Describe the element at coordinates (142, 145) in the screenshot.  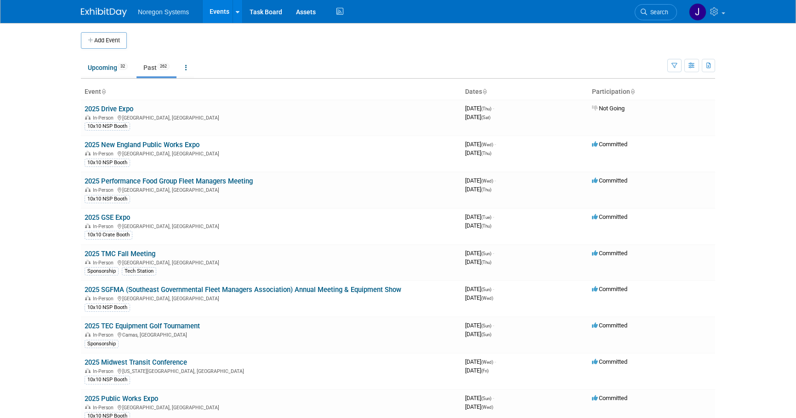
I see `a: 2025 New England Public Works Expo` at that location.